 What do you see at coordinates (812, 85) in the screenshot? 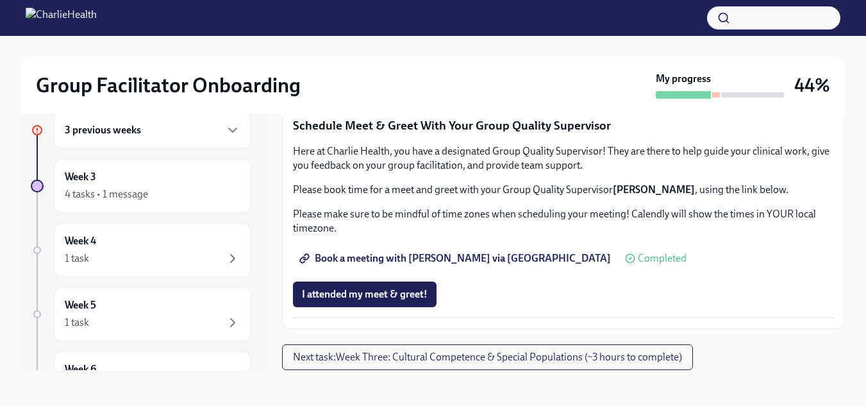
I see `h3: 44%` at bounding box center [812, 85].